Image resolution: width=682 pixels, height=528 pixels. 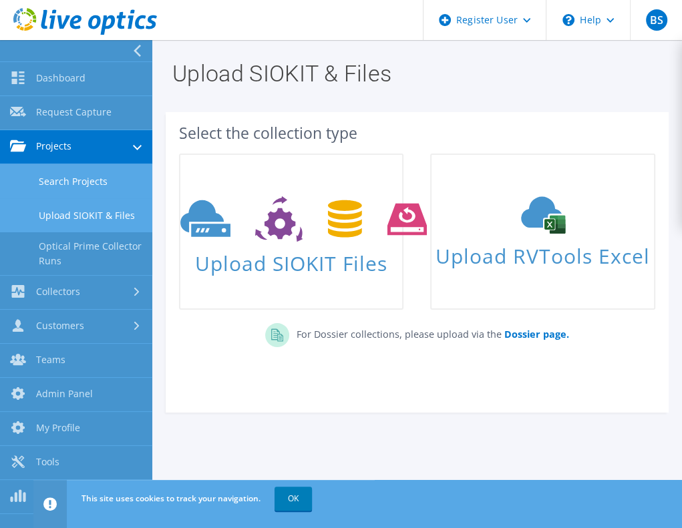 What do you see at coordinates (171, 498) in the screenshot?
I see `span: This site uses cookies to track your navigation.` at bounding box center [171, 498].